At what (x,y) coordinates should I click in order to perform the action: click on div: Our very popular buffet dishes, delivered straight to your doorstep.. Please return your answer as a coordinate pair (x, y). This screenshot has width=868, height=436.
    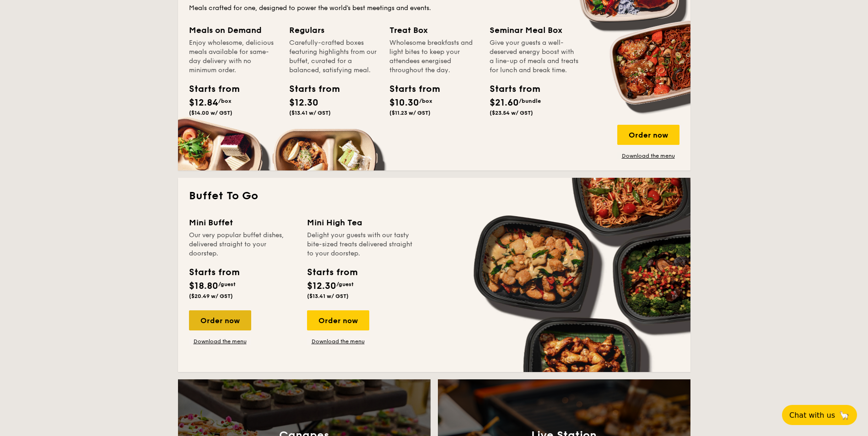
    Looking at the image, I should click on (243, 245).